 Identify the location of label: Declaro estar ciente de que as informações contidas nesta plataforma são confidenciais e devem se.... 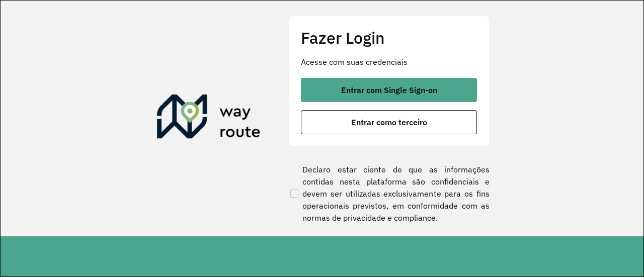
(389, 193).